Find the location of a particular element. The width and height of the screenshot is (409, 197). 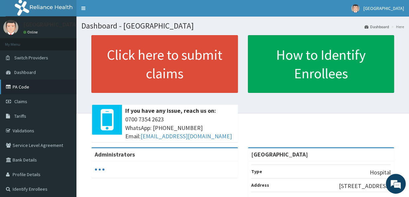

li: Here is located at coordinates (397, 27).